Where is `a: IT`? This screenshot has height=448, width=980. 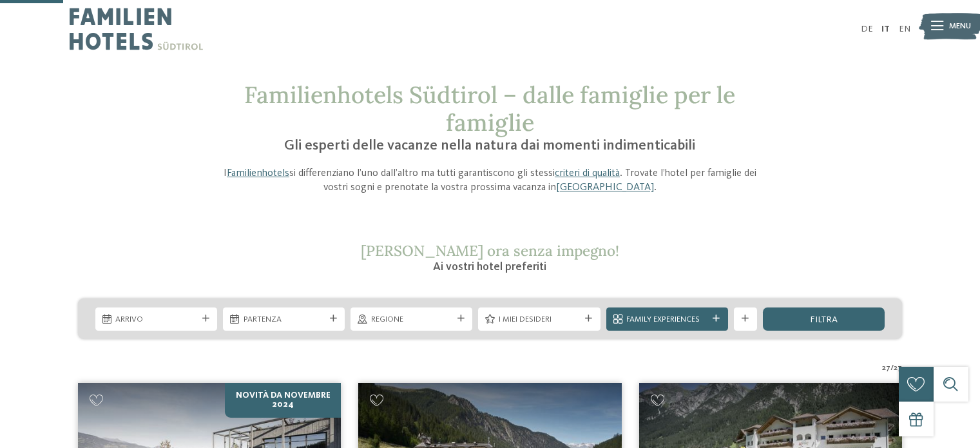
a: IT is located at coordinates (885, 29).